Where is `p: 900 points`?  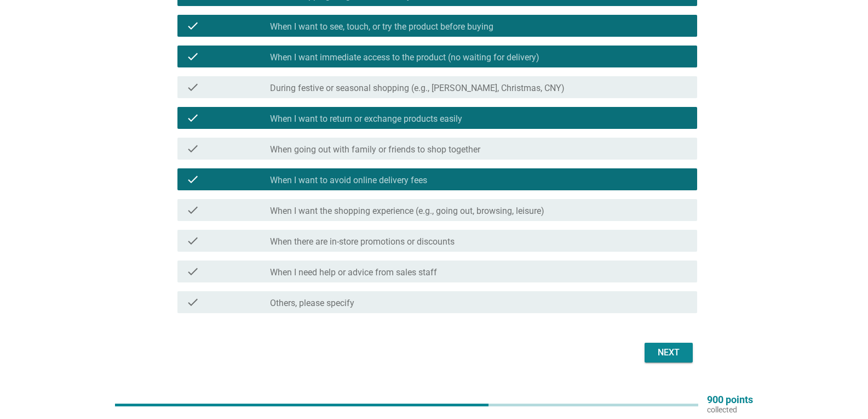 p: 900 points is located at coordinates (730, 400).